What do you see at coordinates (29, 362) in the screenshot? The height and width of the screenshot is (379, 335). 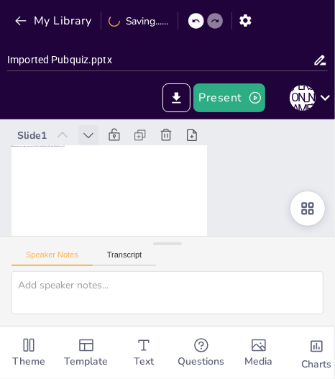 I see `span: Theme` at bounding box center [29, 362].